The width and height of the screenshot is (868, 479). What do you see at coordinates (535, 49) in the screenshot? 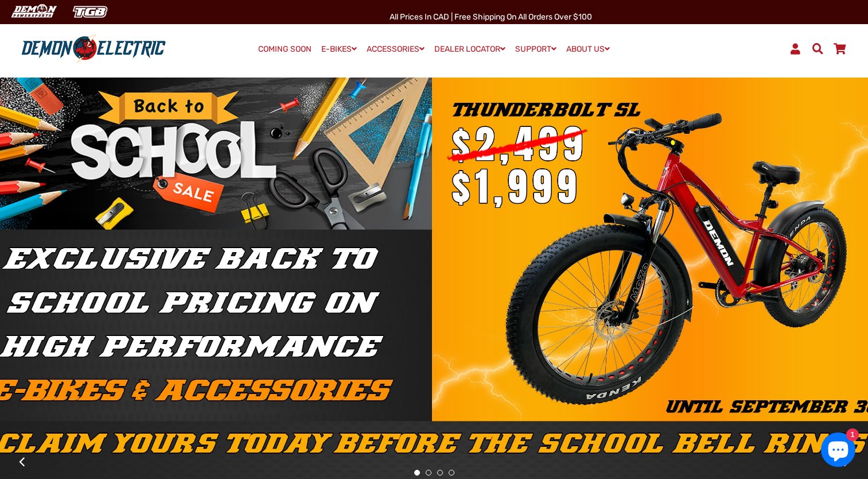
I see `a: SUPPORT` at bounding box center [535, 49].